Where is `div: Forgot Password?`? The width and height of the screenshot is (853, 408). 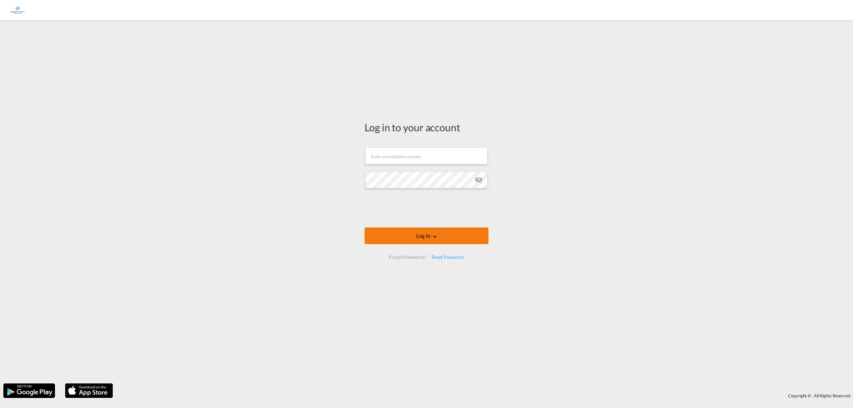 div: Forgot Password? is located at coordinates (408, 257).